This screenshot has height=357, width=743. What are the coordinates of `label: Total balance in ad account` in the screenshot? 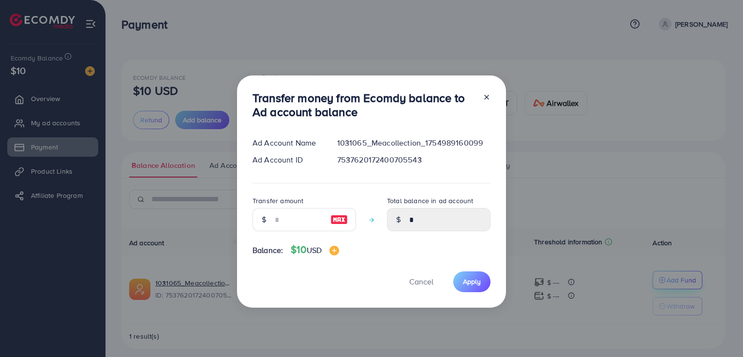 It's located at (430, 201).